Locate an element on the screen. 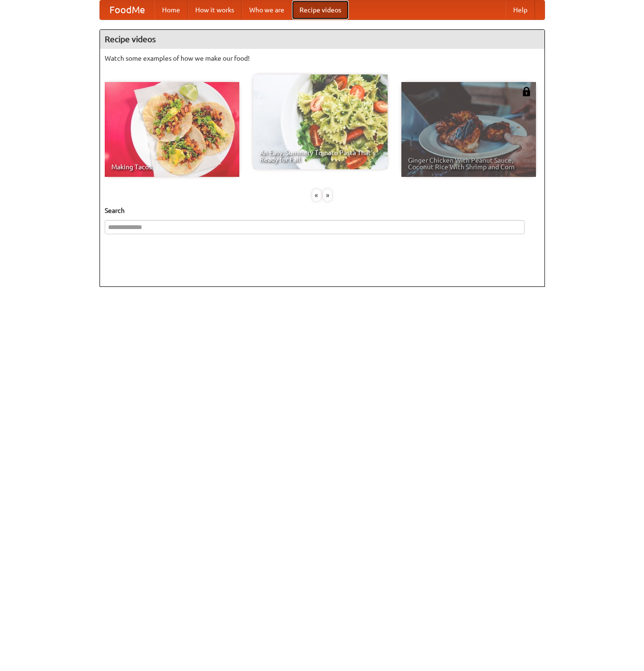 Image resolution: width=644 pixels, height=671 pixels. img: 483408.png is located at coordinates (527, 91).